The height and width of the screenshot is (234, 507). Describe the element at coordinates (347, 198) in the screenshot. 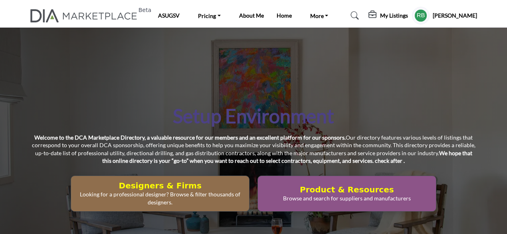

I see `p: Browse and search for suppliers and manufacturers` at that location.